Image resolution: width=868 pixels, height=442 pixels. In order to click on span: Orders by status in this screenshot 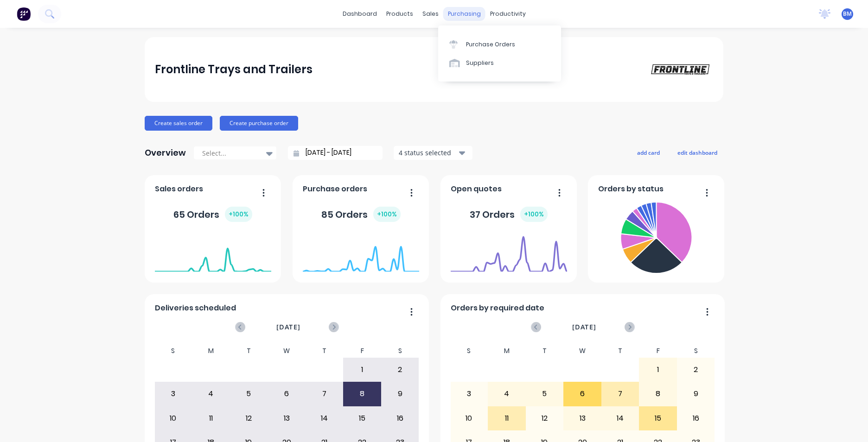, I will do `click(631, 189)`.